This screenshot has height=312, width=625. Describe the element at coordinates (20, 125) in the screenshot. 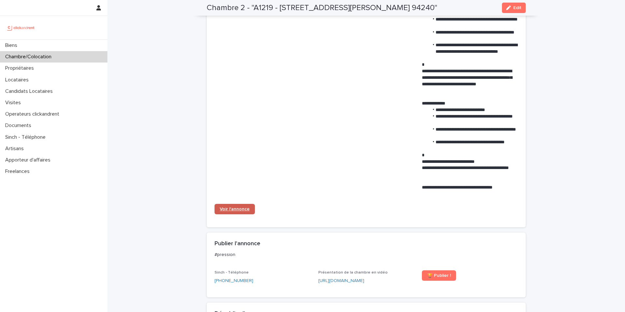

I see `p: Documents` at that location.